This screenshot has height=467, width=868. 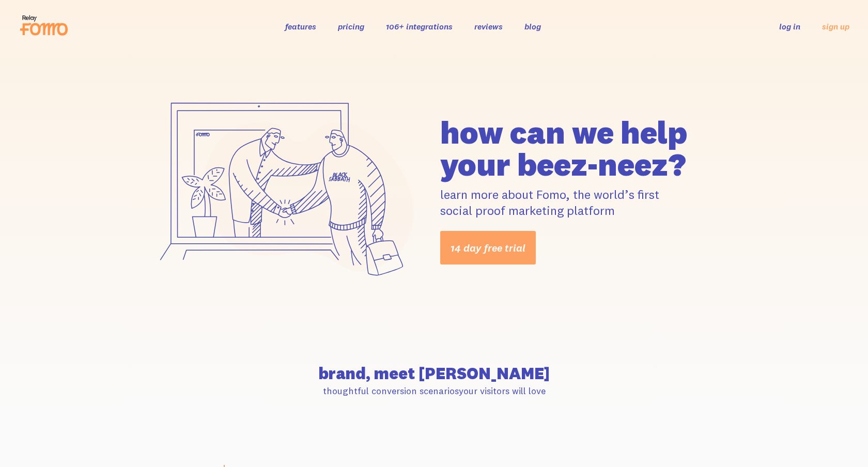 What do you see at coordinates (419, 27) in the screenshot?
I see `a: 106+ integrations` at bounding box center [419, 27].